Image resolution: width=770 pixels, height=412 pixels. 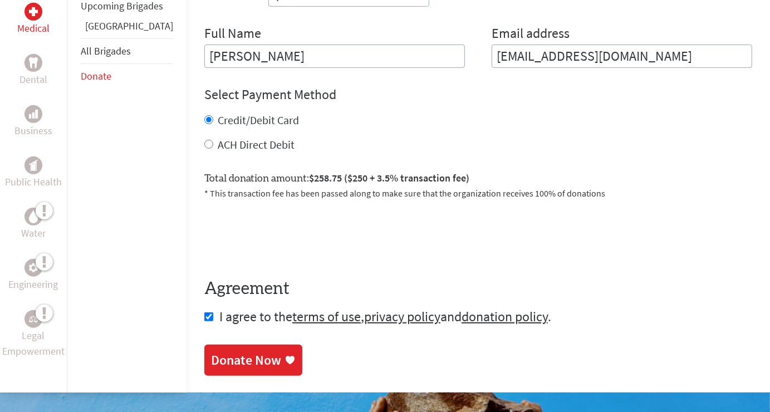 I want to click on a: donation policy, so click(x=504, y=316).